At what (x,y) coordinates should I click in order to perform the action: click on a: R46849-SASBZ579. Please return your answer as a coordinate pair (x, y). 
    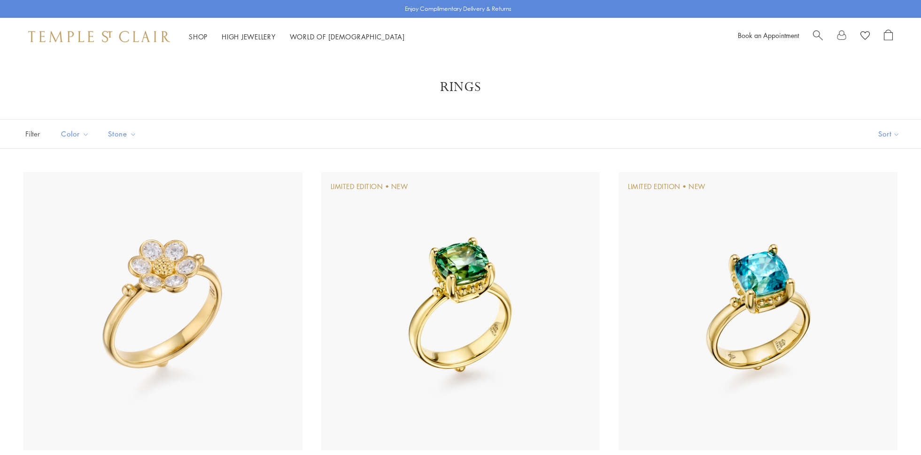
    Looking at the image, I should click on (758, 312).